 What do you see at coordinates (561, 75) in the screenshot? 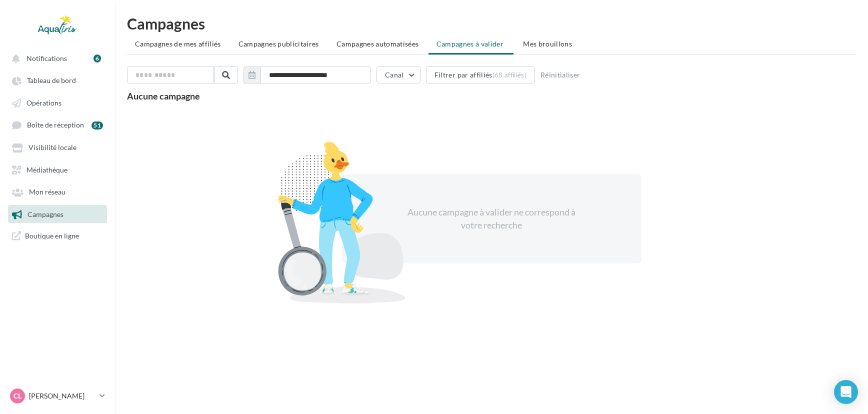
I see `button: Réinitialiser` at bounding box center [561, 75].